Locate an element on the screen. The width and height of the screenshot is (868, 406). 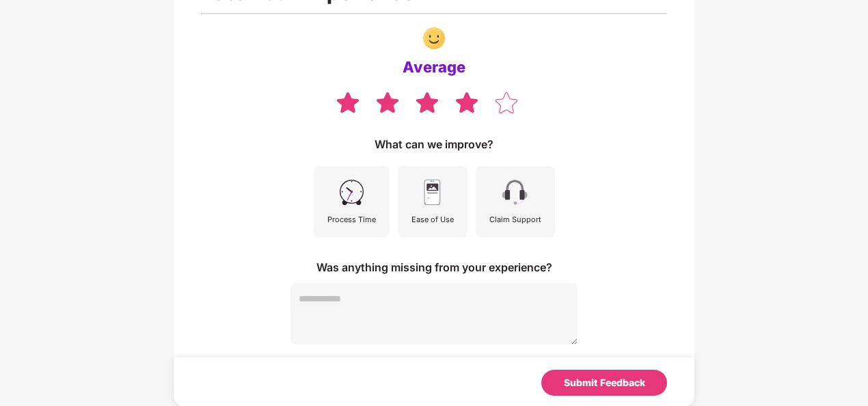
div: Claim Support is located at coordinates (515, 219).